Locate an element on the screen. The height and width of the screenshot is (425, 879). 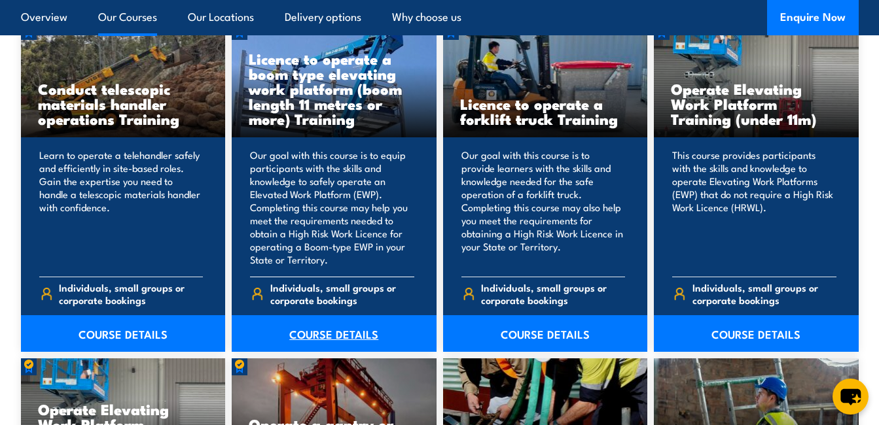
p: This course provides participants with the skills and knowledge to operate Elevating Work Platfor... is located at coordinates (754, 207).